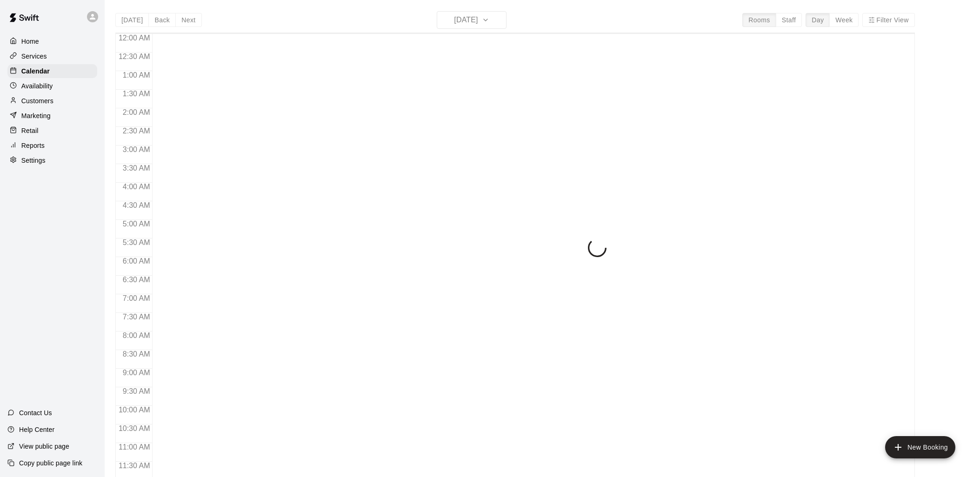  What do you see at coordinates (52, 101) in the screenshot?
I see `a: Customers` at bounding box center [52, 101].